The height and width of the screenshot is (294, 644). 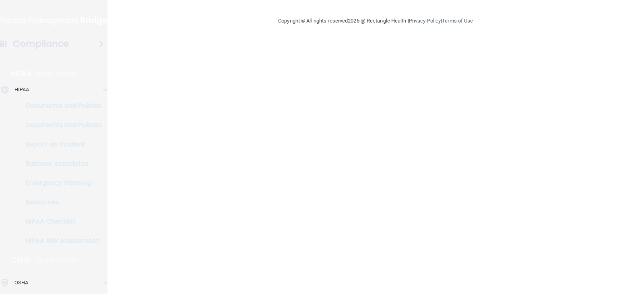 I want to click on p: Resources, so click(x=60, y=202).